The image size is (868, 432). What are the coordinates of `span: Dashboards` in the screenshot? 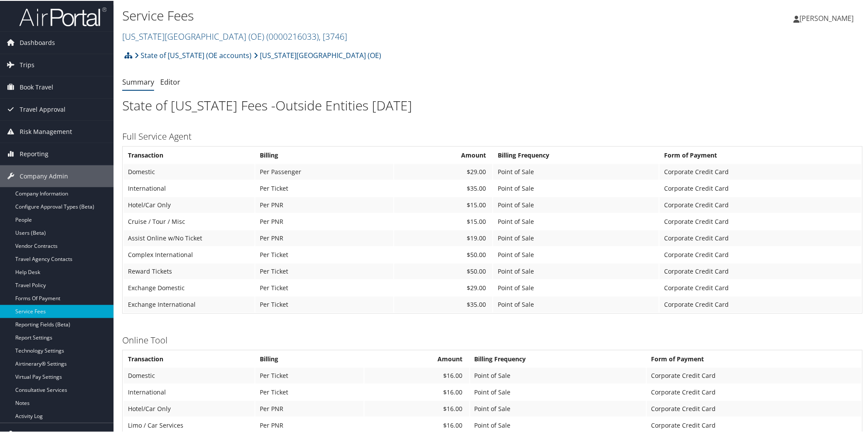 It's located at (37, 42).